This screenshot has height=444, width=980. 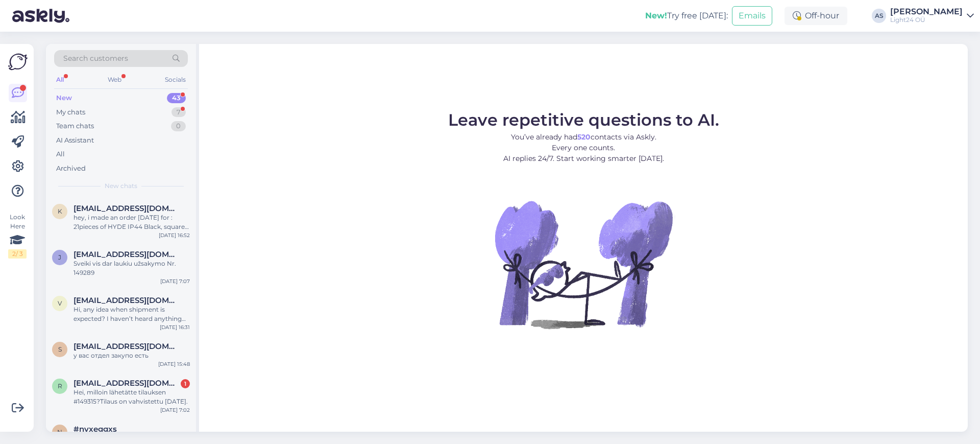 I want to click on span: v, so click(x=59, y=303).